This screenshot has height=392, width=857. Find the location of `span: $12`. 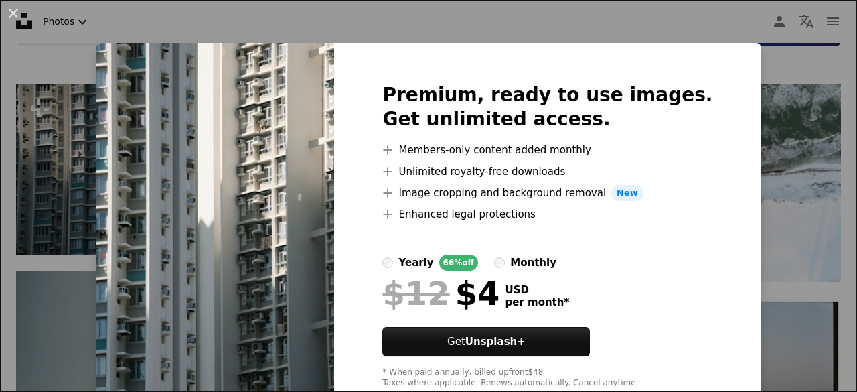

span: $12 is located at coordinates (416, 293).